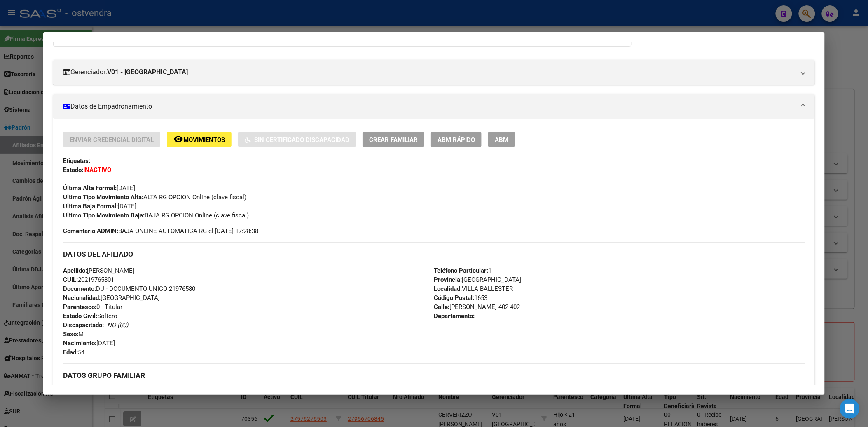 This screenshot has height=427, width=868. I want to click on span: 54, so click(74, 352).